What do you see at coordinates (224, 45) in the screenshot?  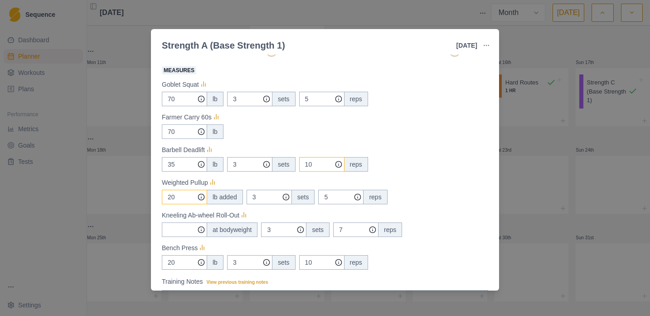 I see `div: Strength A (Base Strength 1)` at bounding box center [224, 45].